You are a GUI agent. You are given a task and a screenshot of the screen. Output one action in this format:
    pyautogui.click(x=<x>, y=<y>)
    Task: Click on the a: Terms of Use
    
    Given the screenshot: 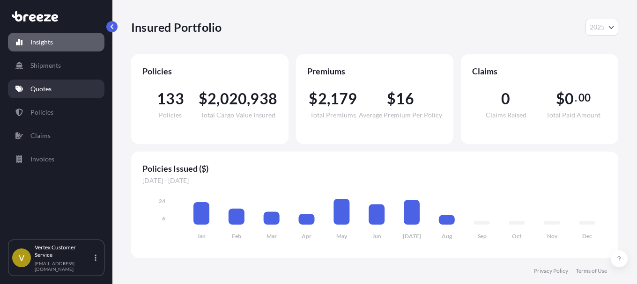 What is the action you would take?
    pyautogui.click(x=591, y=271)
    